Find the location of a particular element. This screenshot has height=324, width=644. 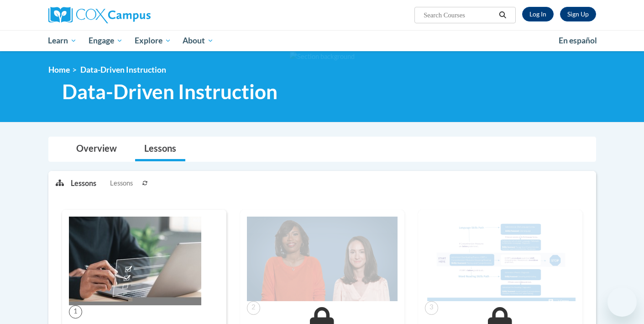

span: About is located at coordinates (198, 41).